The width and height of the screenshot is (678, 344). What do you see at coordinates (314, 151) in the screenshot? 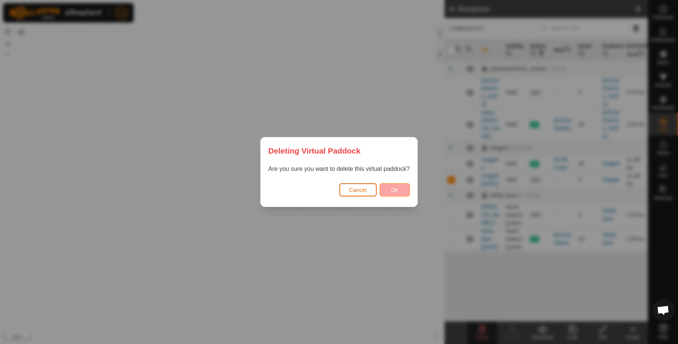
I see `span: Deleting Virtual Paddock` at bounding box center [314, 151].